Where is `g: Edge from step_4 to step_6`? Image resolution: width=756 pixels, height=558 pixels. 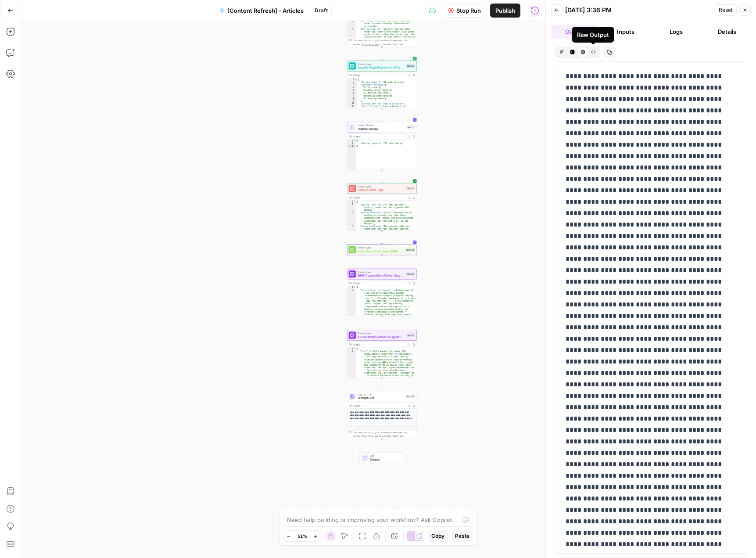
g: Edge from step_4 to step_6 is located at coordinates (382, 54).